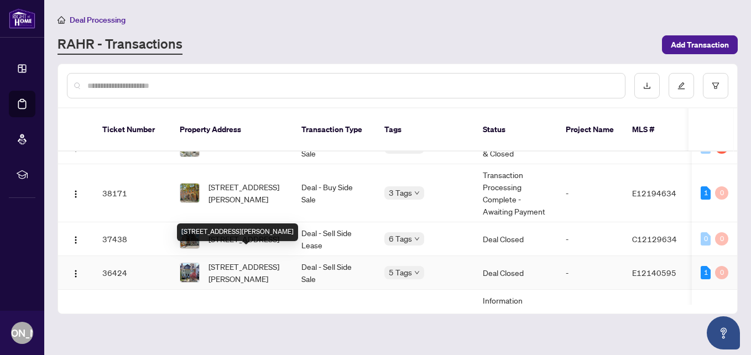  What do you see at coordinates (120, 45) in the screenshot?
I see `a: RAHR - Transactions` at bounding box center [120, 45].